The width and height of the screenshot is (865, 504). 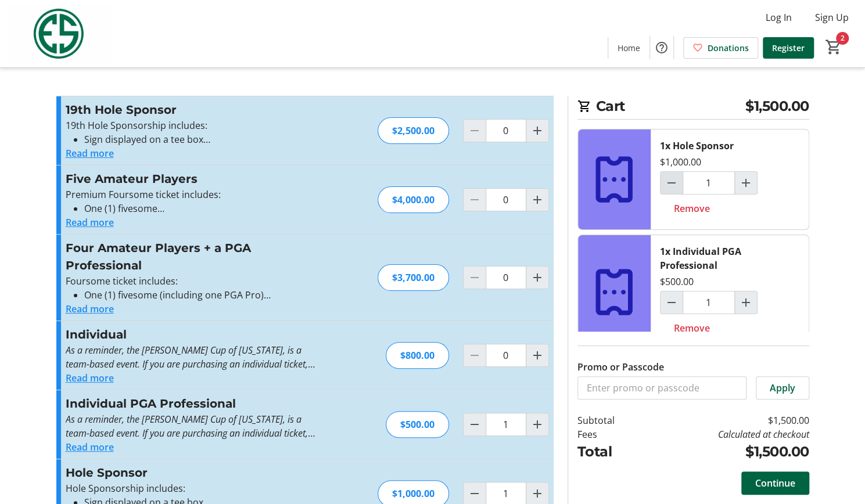 I want to click on div: $3,700.00, so click(x=413, y=278).